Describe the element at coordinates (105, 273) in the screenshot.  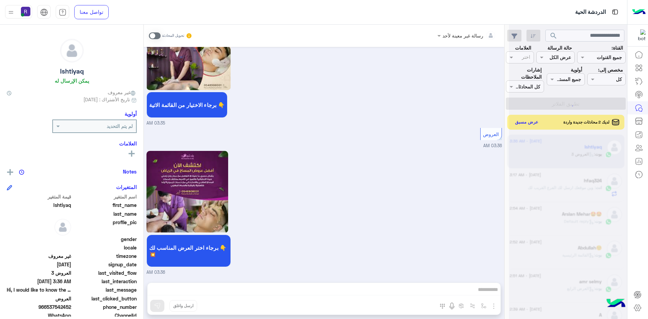
I see `span: last_visited_flow` at that location.